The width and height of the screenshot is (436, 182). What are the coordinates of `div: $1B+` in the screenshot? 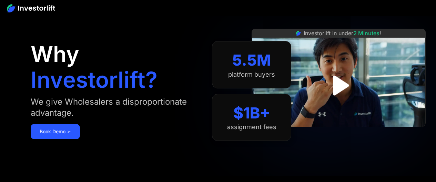 It's located at (252, 113).